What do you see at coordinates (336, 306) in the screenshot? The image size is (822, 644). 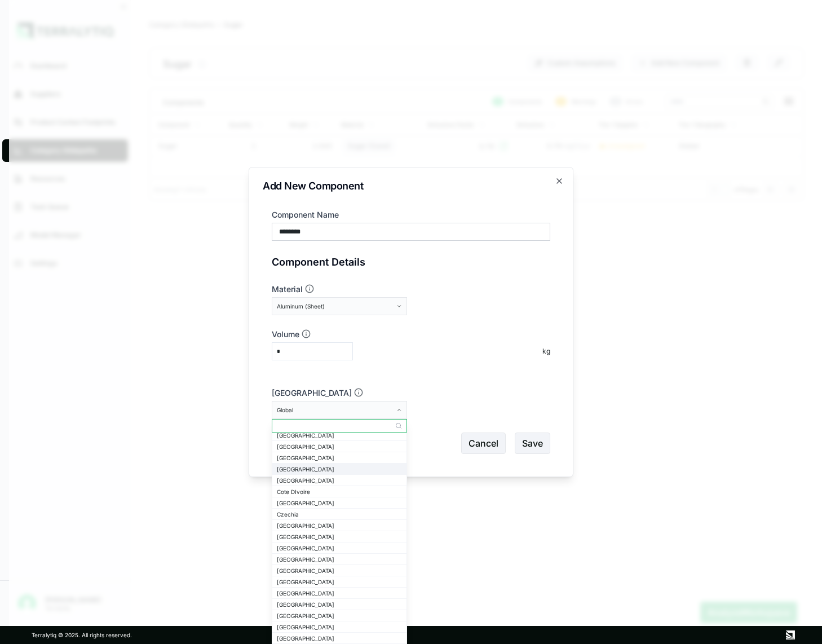 I see `div: Aluminum (Sheet)` at bounding box center [336, 306].